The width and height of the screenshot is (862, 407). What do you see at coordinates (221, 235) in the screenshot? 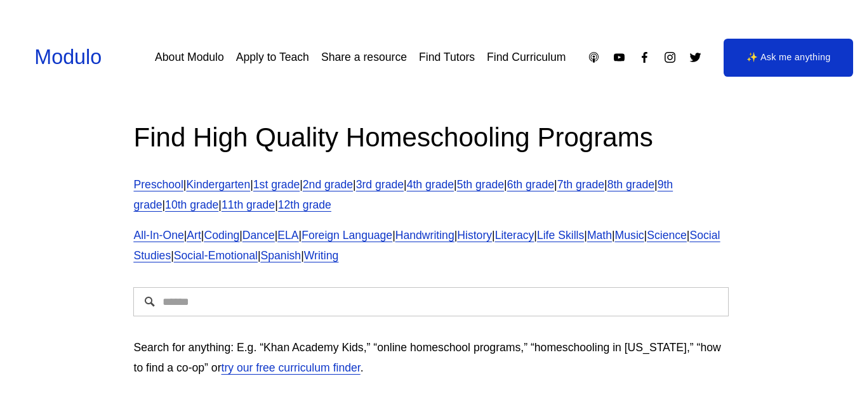
I see `span: Coding` at bounding box center [221, 235].